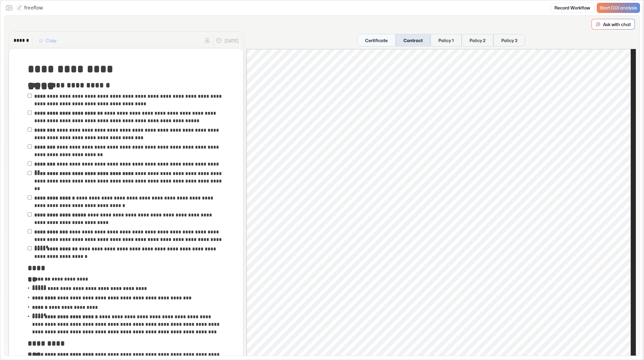 The image size is (644, 360). Describe the element at coordinates (618, 8) in the screenshot. I see `a: Start COI analysis` at that location.